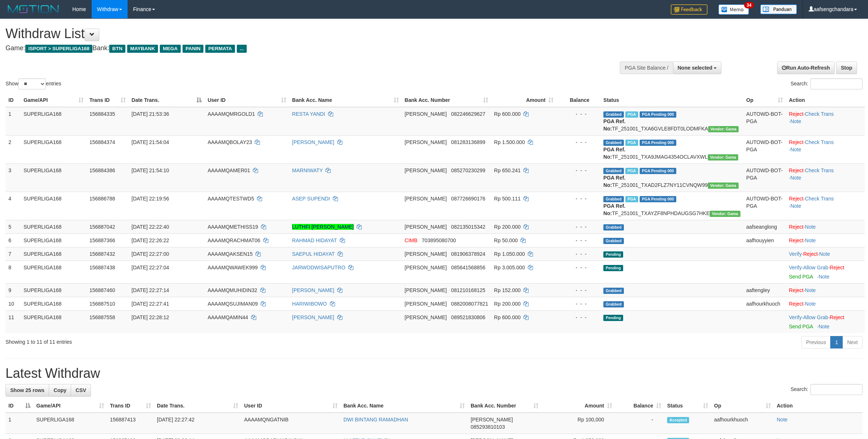  Describe the element at coordinates (102, 114) in the screenshot. I see `span: 156884335` at that location.